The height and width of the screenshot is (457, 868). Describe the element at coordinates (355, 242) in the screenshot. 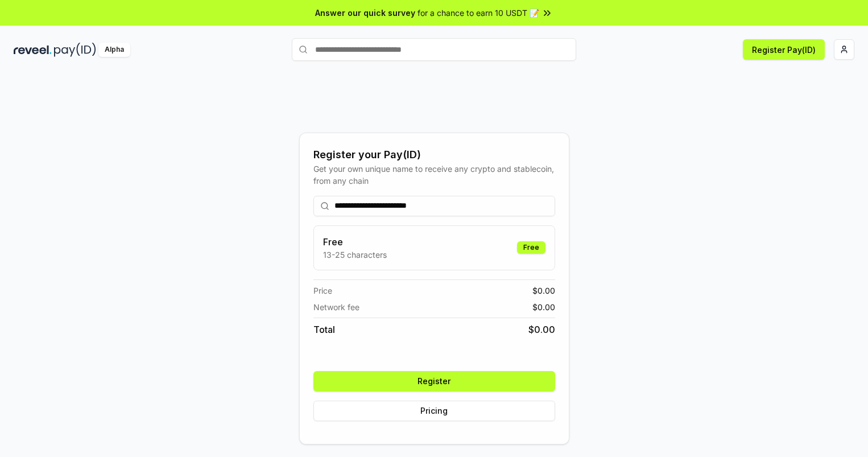

I see `h3: Free` at that location.